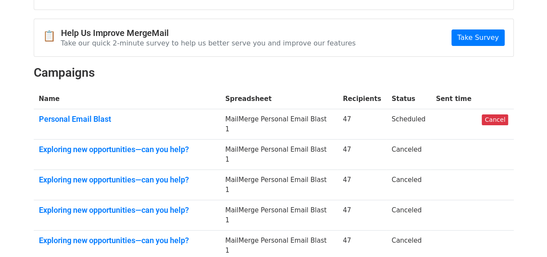 Image resolution: width=547 pixels, height=257 pixels. What do you see at coordinates (279, 99) in the screenshot?
I see `th: Spreadsheet` at bounding box center [279, 99].